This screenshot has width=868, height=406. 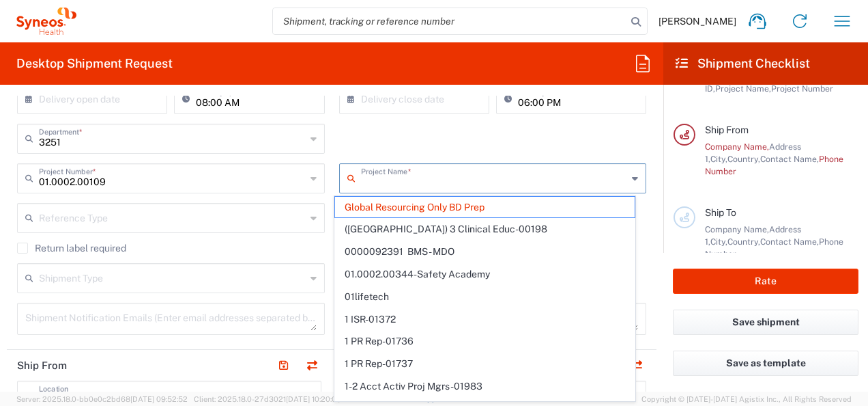 I want to click on span: Client: 2025.18.0-27d3021, so click(x=267, y=399).